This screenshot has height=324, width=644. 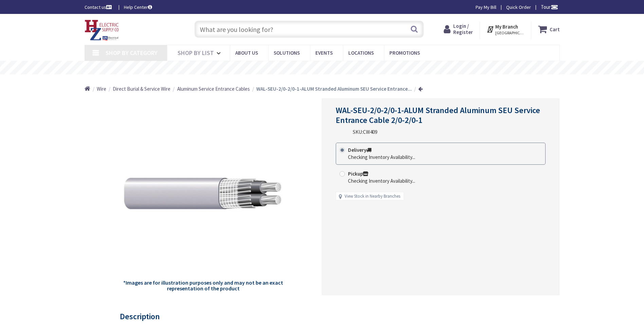 I want to click on span: Locations, so click(x=361, y=53).